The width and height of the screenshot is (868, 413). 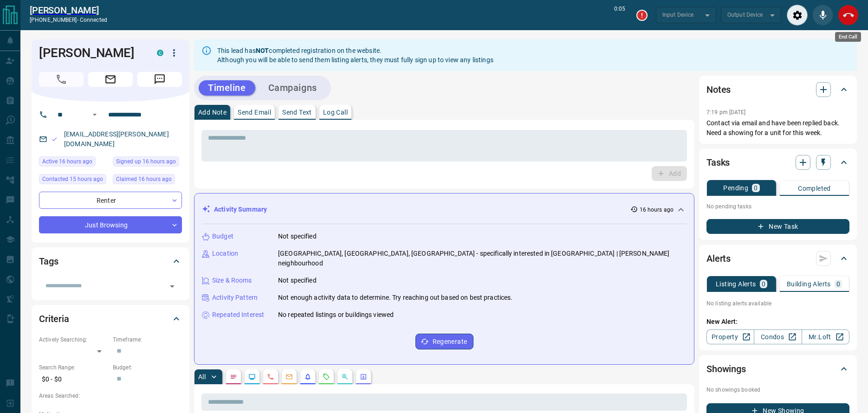 I want to click on p: No showings booked, so click(x=778, y=390).